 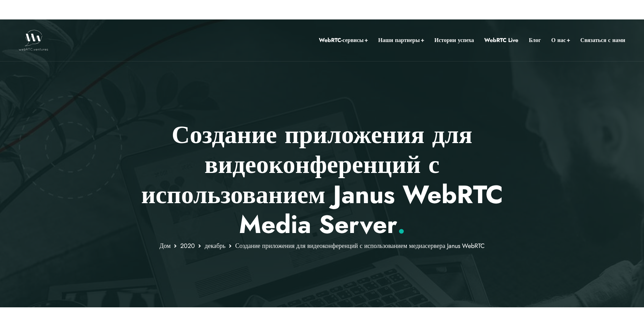 What do you see at coordinates (454, 40) in the screenshot?
I see `font: Истории успеха` at bounding box center [454, 40].